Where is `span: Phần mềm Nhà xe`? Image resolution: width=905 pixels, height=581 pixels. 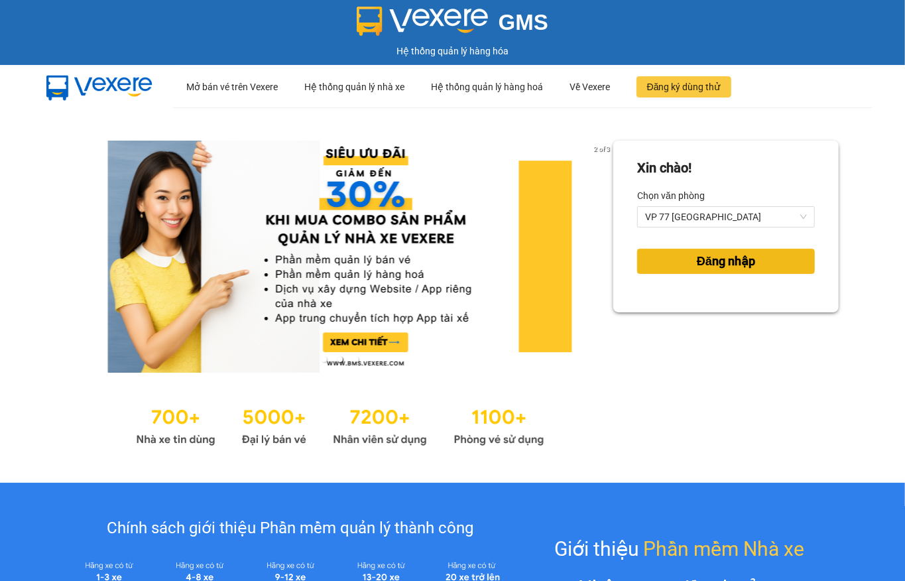
span: Phần mềm Nhà xe is located at coordinates (723, 548).